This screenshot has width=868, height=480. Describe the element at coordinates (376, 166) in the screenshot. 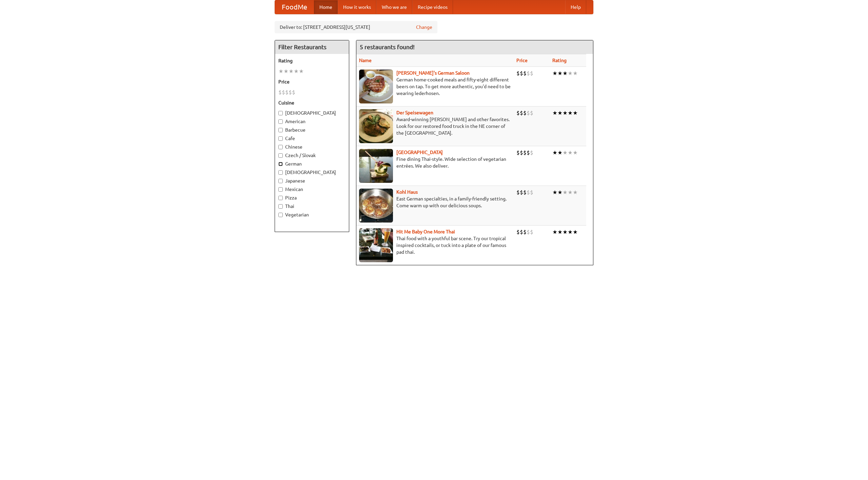

I see `img: satay.jpg` at that location.